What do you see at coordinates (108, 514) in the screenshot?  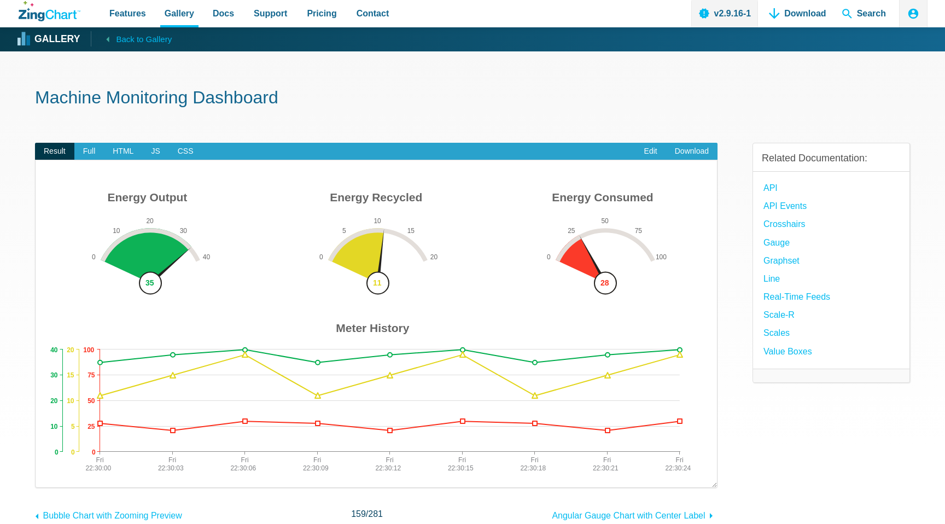 I see `a: Bubble Chart with Zooming Preview` at bounding box center [108, 514].